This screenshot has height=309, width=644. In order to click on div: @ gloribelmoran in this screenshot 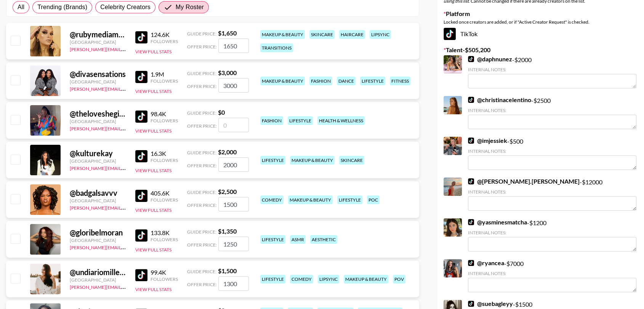, I will do `click(98, 232)`.